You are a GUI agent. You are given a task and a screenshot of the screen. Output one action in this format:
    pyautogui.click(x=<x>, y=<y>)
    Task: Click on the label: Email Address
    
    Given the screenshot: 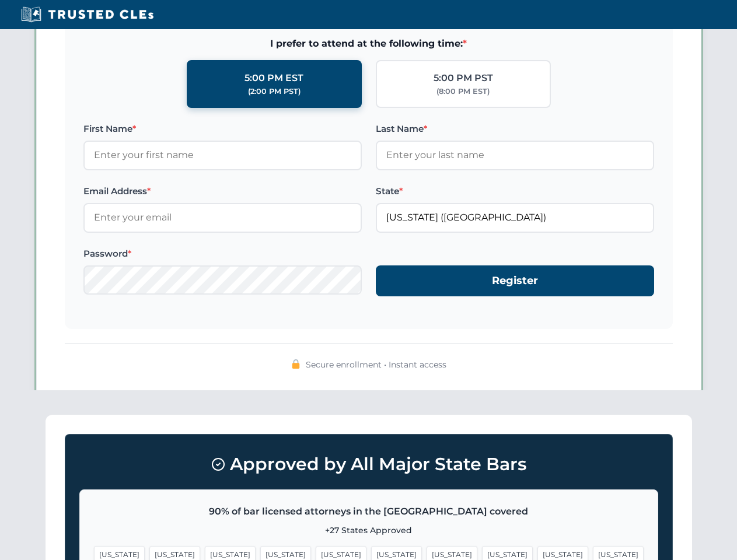 What is the action you would take?
    pyautogui.click(x=222, y=192)
    